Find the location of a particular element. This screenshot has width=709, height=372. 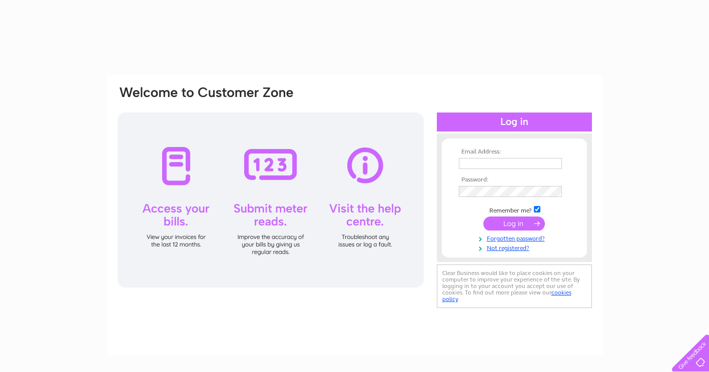

div: Clear Business would like to place cookies on your computer to improve your experience of the sit... is located at coordinates (515, 286).